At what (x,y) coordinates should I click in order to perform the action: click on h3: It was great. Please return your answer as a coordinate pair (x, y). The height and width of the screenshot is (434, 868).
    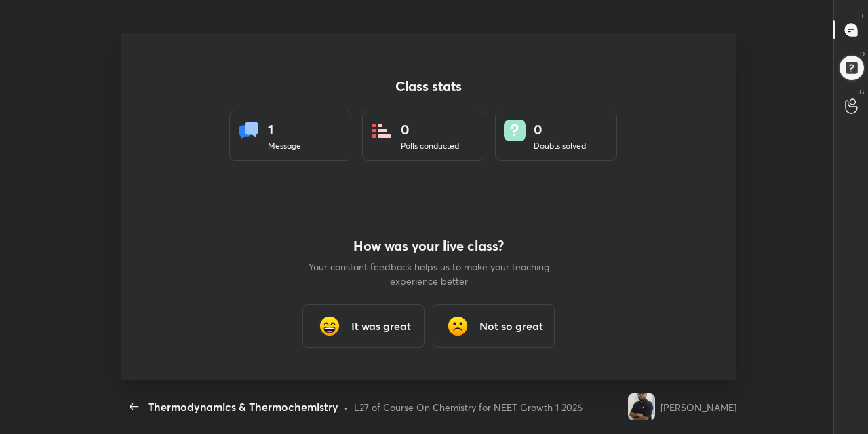
    Looking at the image, I should click on (381, 326).